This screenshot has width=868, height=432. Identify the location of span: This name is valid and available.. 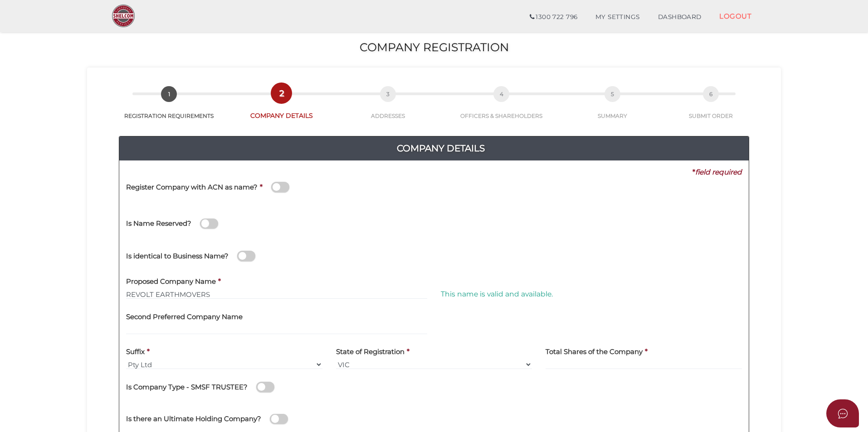
(496, 294).